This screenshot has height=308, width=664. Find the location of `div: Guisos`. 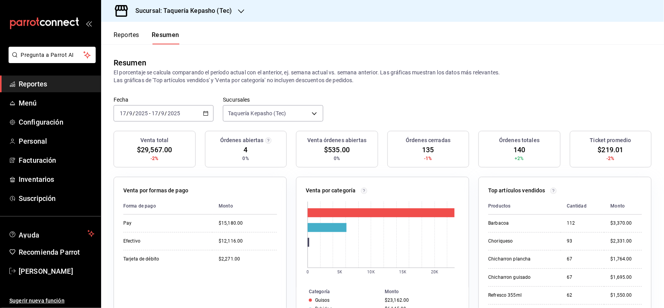

div: Guisos is located at coordinates (322, 300).